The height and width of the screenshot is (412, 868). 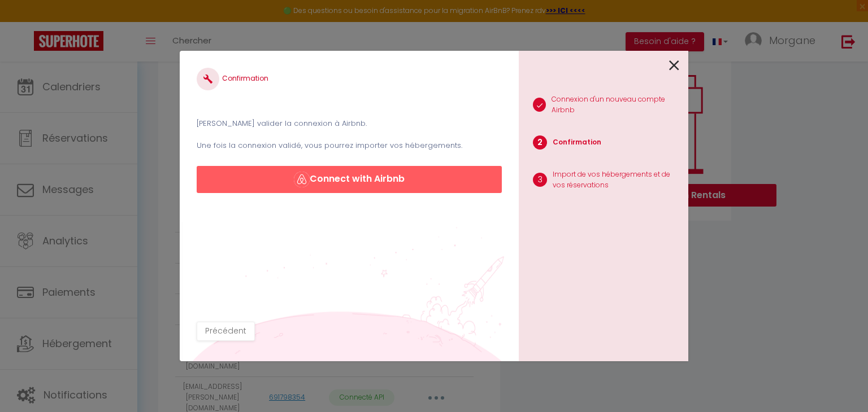 What do you see at coordinates (540, 142) in the screenshot?
I see `span: 2` at bounding box center [540, 142].